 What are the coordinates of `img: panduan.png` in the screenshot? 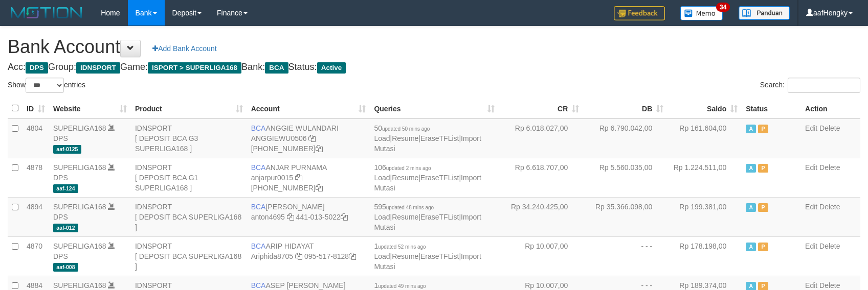 It's located at (764, 13).